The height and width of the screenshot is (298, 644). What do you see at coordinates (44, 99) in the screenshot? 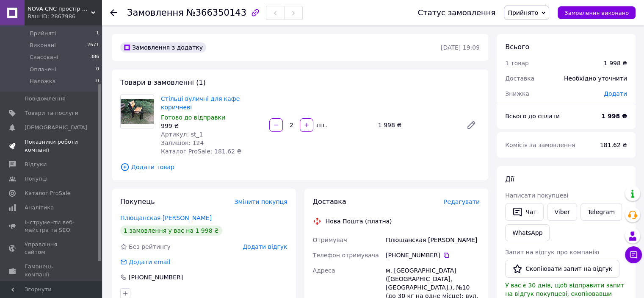
I see `span: Повідомлення` at bounding box center [44, 99].